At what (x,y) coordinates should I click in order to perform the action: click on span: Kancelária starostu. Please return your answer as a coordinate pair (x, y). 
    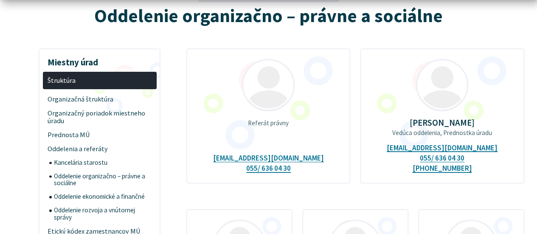
    Looking at the image, I should click on (103, 163).